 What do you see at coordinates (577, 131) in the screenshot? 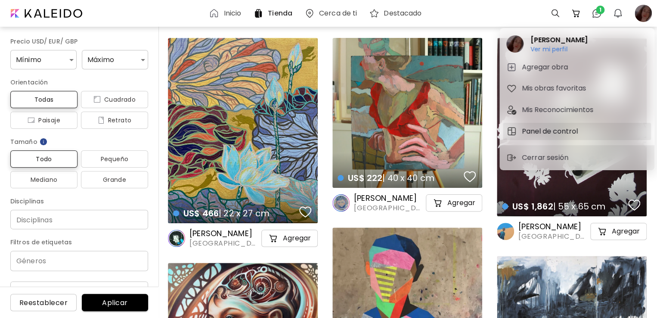
I see `button: tabPanel de control` at bounding box center [577, 131].